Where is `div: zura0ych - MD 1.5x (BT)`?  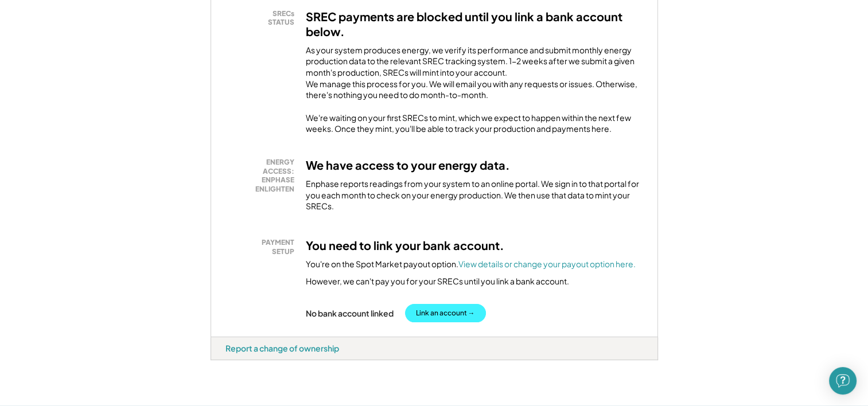 div: zura0ych - MD 1.5x (BT) is located at coordinates (229, 363).